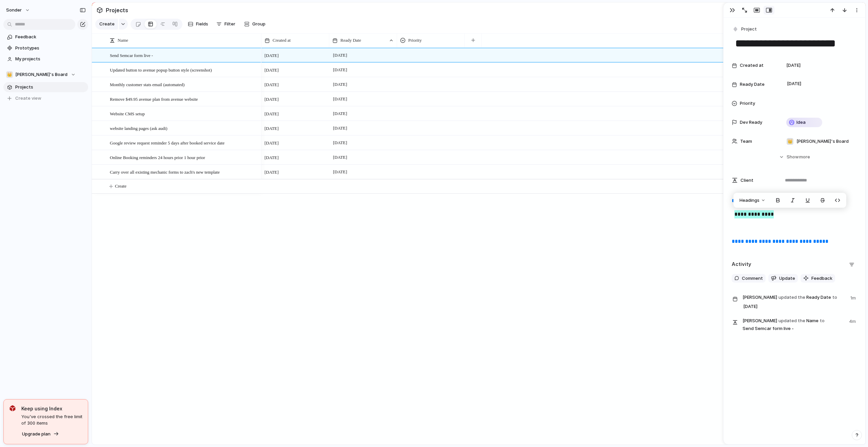 The height and width of the screenshot is (447, 868). Describe the element at coordinates (40, 434) in the screenshot. I see `button: Upgrade plan` at that location.